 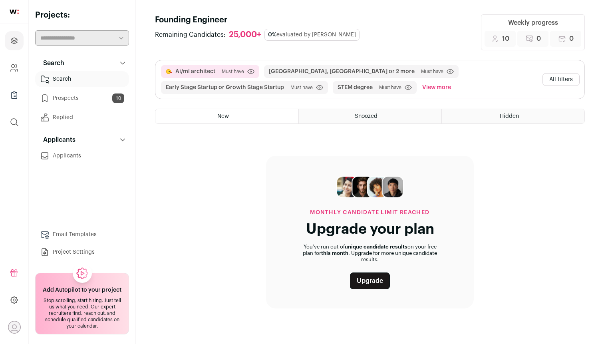 I want to click on a: Company Lists, so click(x=14, y=95).